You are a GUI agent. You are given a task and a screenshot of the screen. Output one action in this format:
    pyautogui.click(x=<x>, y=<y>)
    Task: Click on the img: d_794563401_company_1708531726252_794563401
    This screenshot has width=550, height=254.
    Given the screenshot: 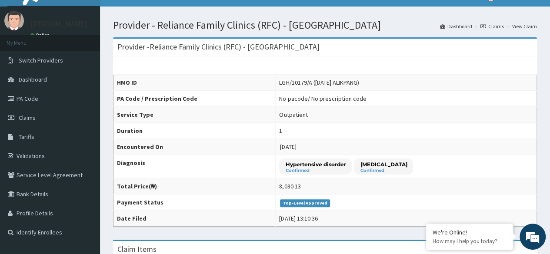 What is the action you would take?
    pyautogui.click(x=26, y=54)
    